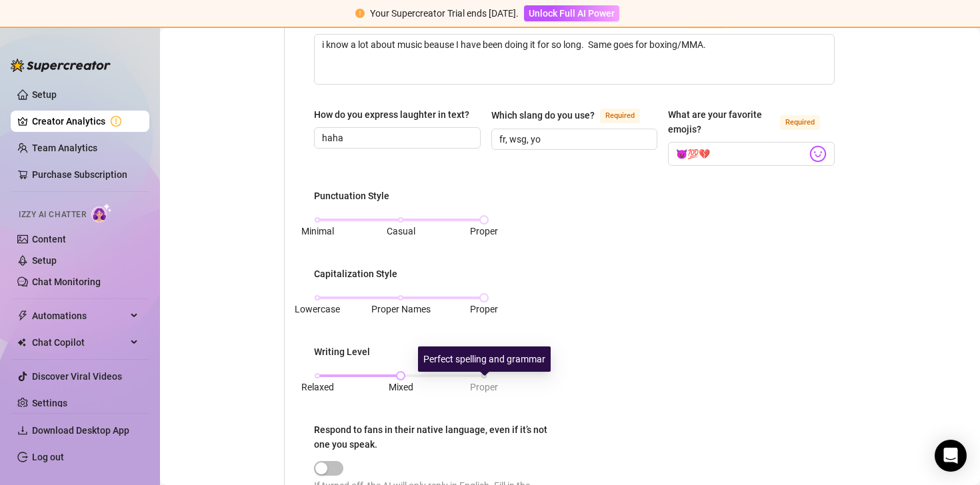  I want to click on span: exclamation-circle, so click(360, 13).